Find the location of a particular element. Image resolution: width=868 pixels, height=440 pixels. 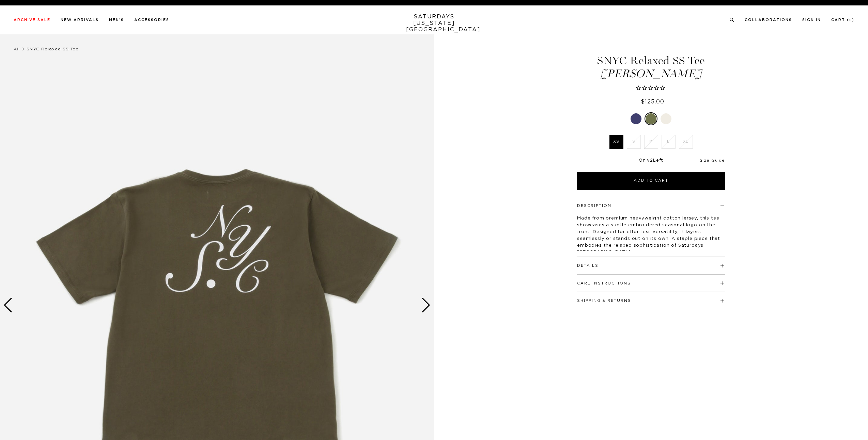

button: Shipping & Returns is located at coordinates (604, 301).